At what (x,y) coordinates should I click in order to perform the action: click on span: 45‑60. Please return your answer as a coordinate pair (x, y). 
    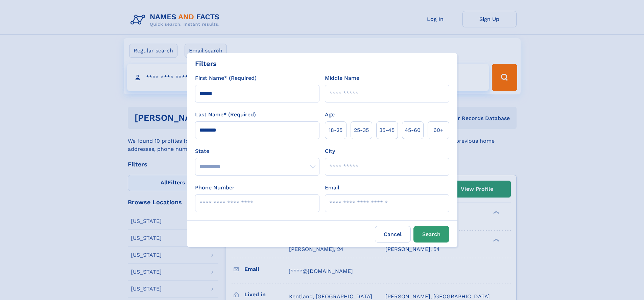
    Looking at the image, I should click on (413, 130).